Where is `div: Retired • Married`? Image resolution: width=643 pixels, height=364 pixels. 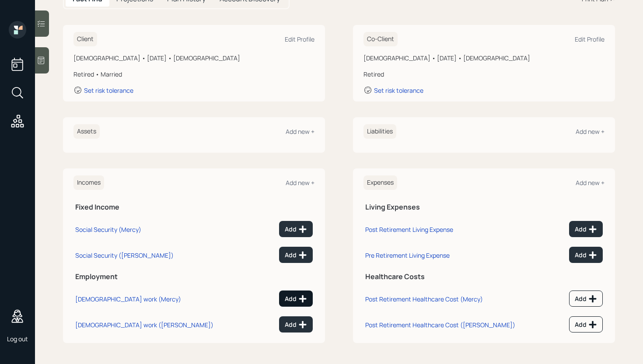
div: Retired • Married is located at coordinates (194, 74).